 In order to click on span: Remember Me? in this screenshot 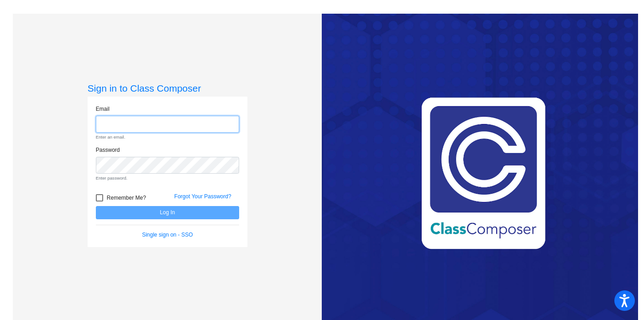, I will do `click(127, 198)`.